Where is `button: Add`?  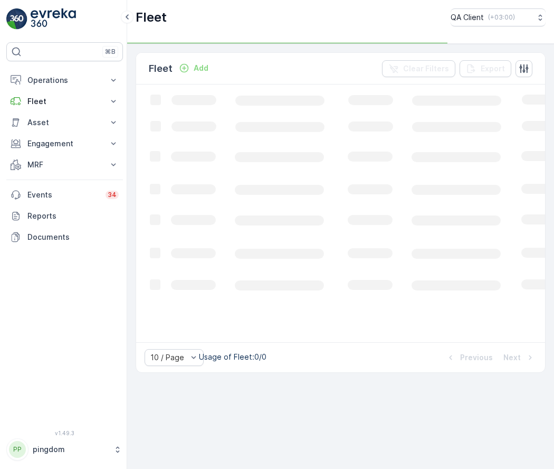
button: Add is located at coordinates (194, 68).